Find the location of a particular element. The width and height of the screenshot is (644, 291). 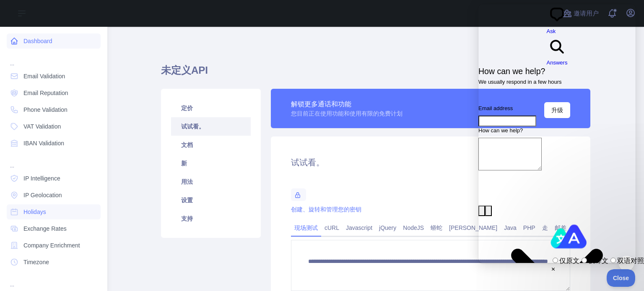

a: IP Geolocation is located at coordinates (54, 196).